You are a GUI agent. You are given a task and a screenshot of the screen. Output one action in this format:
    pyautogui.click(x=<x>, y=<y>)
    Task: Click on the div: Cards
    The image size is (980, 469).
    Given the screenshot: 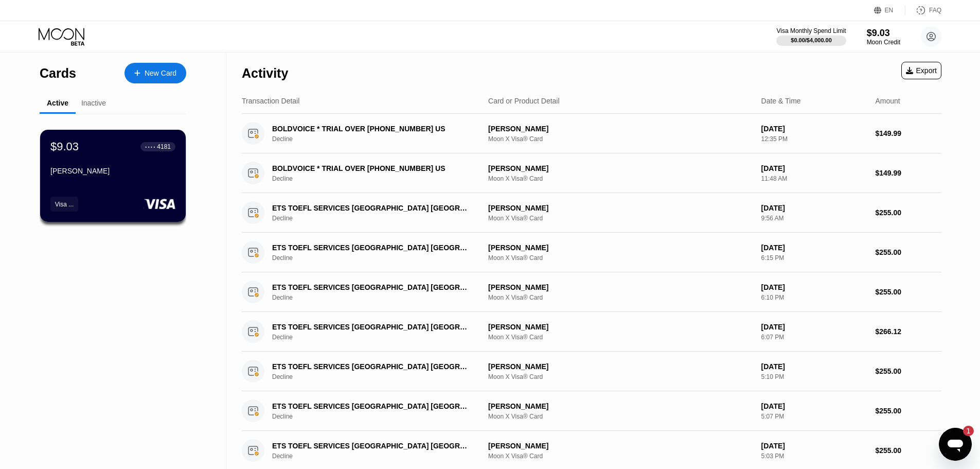 What is the action you would take?
    pyautogui.click(x=58, y=73)
    